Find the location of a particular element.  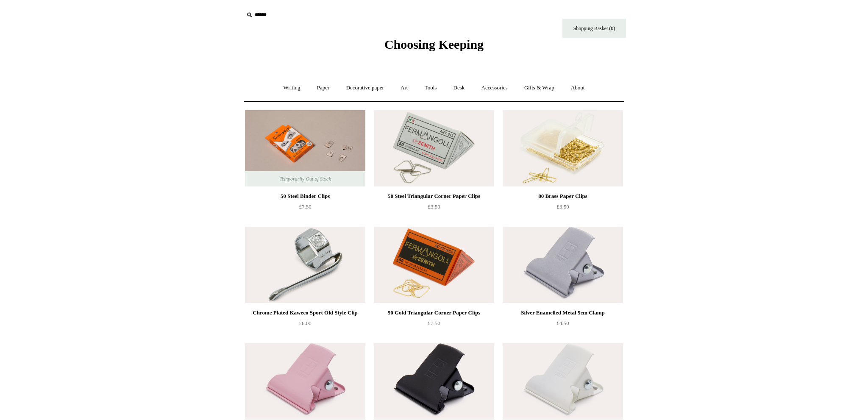

span: Temporarily Out of Stock is located at coordinates (304, 179).